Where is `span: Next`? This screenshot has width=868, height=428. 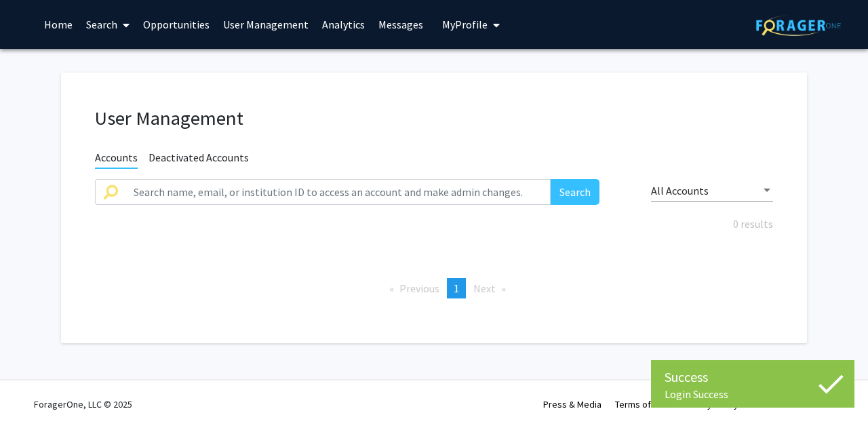 span: Next is located at coordinates (484, 288).